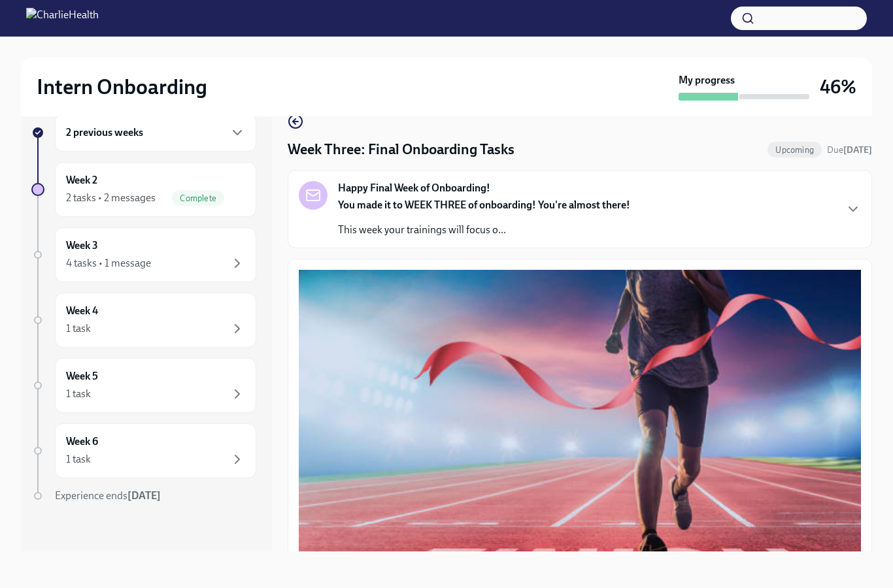  What do you see at coordinates (82, 180) in the screenshot?
I see `h6: Week 2` at bounding box center [82, 180].